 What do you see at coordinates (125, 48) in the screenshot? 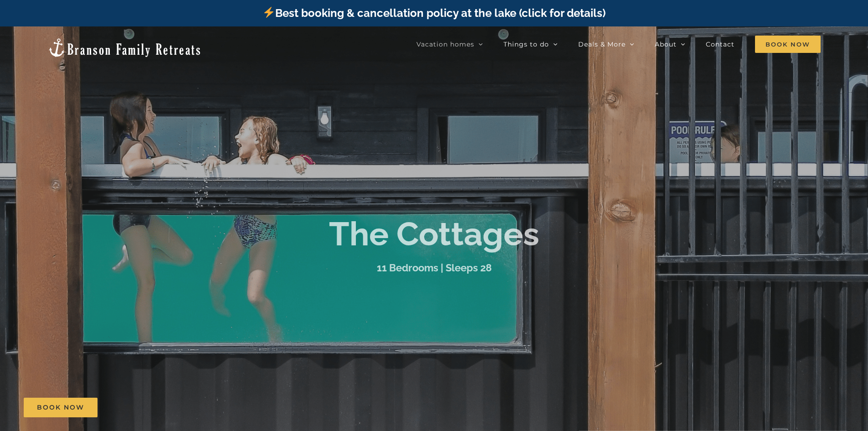
I see `img: Branson Family Retreats Logo` at bounding box center [125, 48].